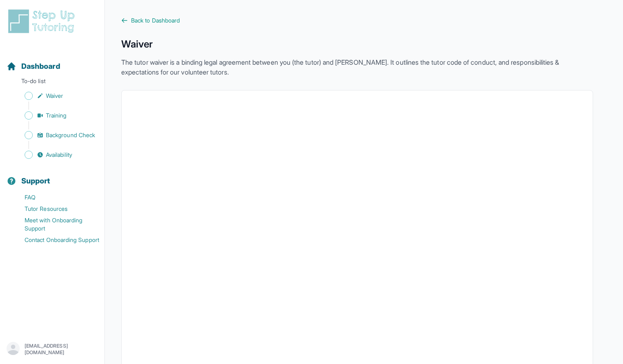 The width and height of the screenshot is (623, 364). I want to click on a: Background Check, so click(56, 135).